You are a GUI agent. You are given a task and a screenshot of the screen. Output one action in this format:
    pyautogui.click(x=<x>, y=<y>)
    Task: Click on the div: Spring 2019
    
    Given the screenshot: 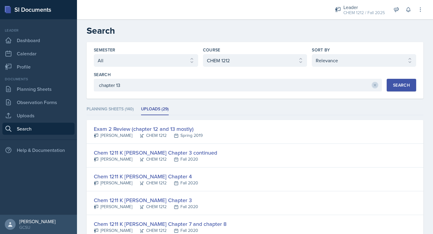 What is the action you would take?
    pyautogui.click(x=185, y=135)
    